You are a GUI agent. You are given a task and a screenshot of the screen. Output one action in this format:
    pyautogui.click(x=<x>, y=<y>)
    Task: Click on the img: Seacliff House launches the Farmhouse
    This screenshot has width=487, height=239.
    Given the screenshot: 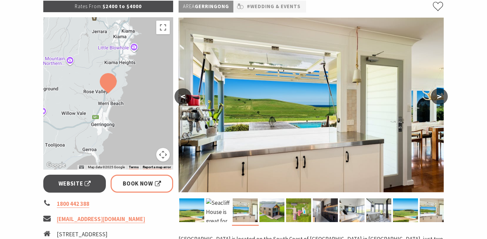 What is the action you would take?
    pyautogui.click(x=272, y=210)
    